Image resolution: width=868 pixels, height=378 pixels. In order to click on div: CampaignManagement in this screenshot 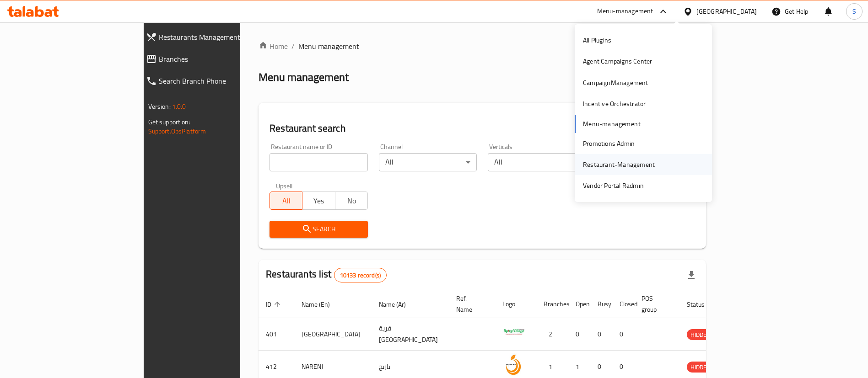, I will do `click(616, 82)`.